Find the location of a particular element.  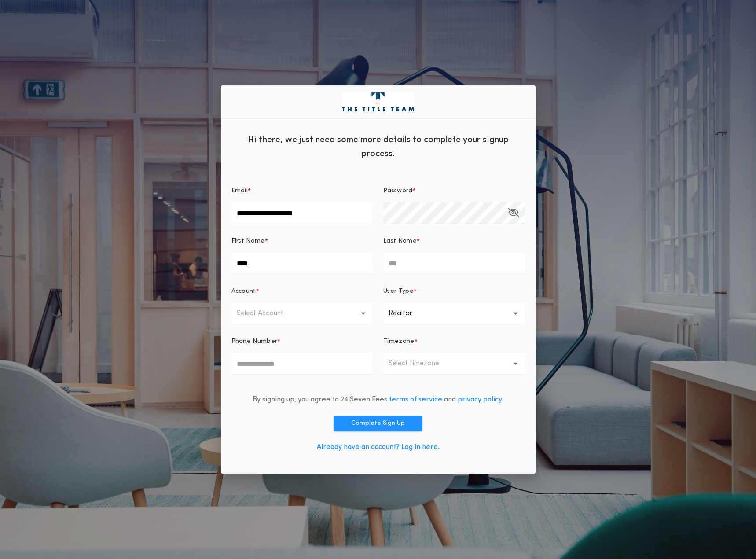

a: Already have an account? Log in here. is located at coordinates (378, 448).